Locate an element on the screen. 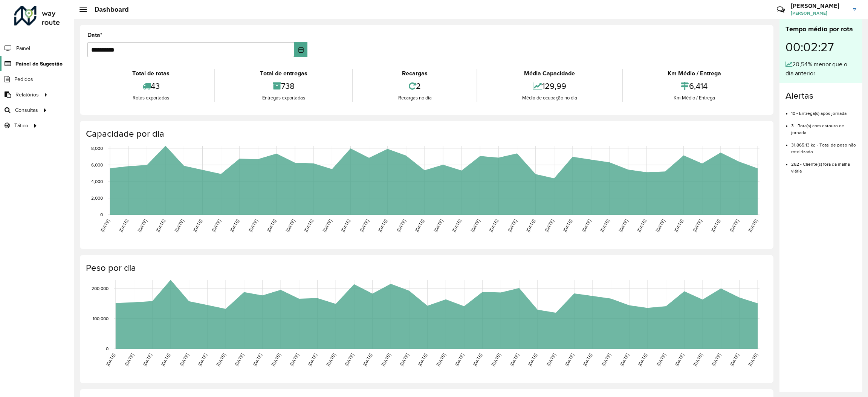 The width and height of the screenshot is (868, 397). div: Recargas no dia is located at coordinates (414, 98).